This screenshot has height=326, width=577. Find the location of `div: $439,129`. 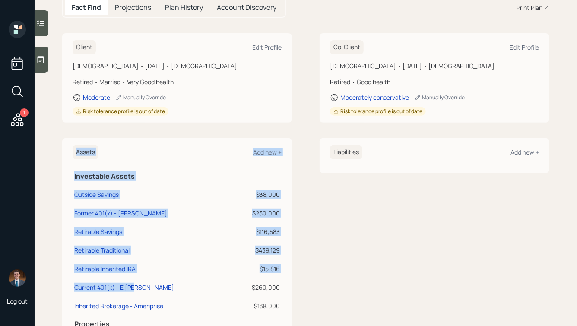

div: $439,129 is located at coordinates (257, 250).